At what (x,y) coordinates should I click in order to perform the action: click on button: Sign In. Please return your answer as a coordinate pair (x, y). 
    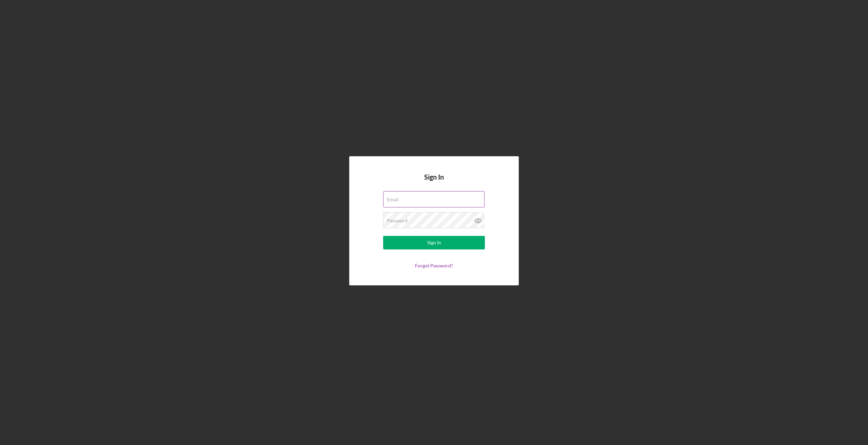
    Looking at the image, I should click on (434, 242).